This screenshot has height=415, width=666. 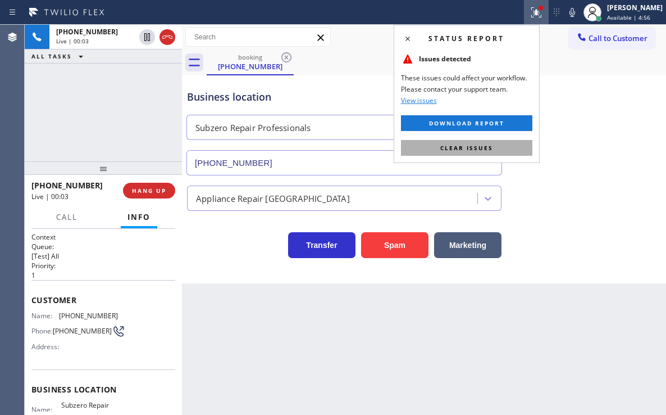 I want to click on input: Search, so click(x=258, y=37).